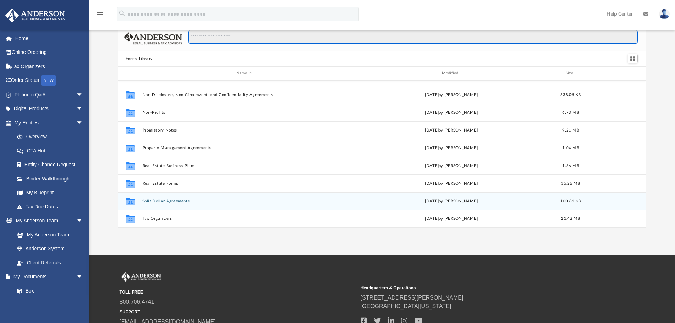  I want to click on a: My Anderson Team, so click(48, 234).